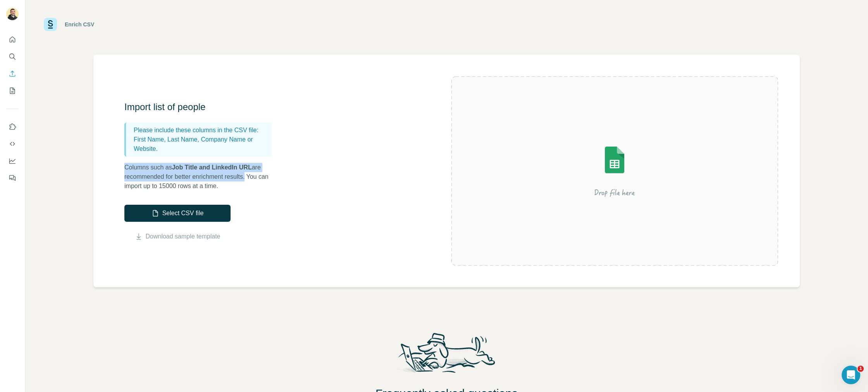  I want to click on button: Quick start, so click(12, 39).